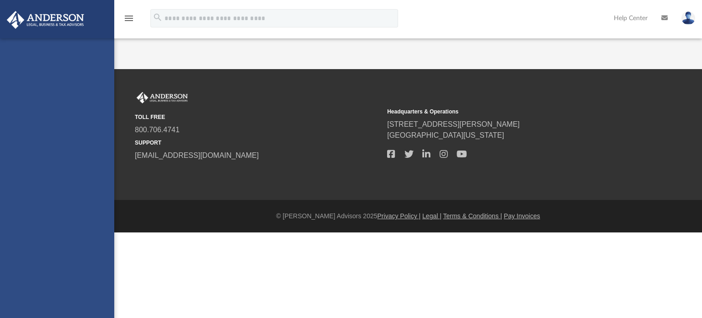 Image resolution: width=702 pixels, height=318 pixels. I want to click on i: search, so click(158, 17).